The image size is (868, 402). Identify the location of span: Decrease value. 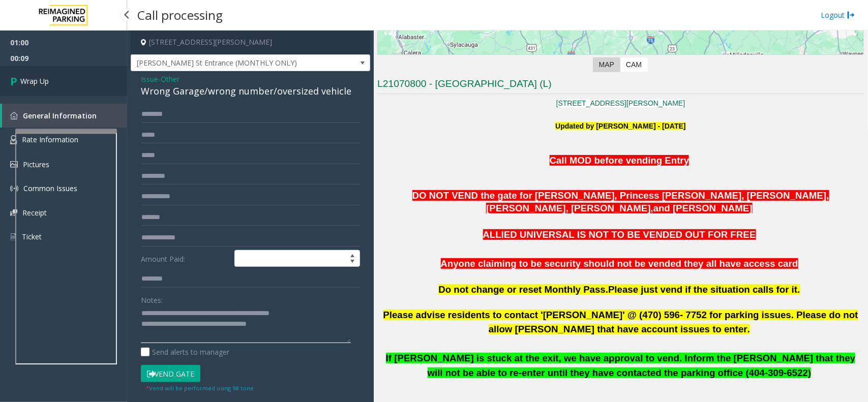
(352, 263).